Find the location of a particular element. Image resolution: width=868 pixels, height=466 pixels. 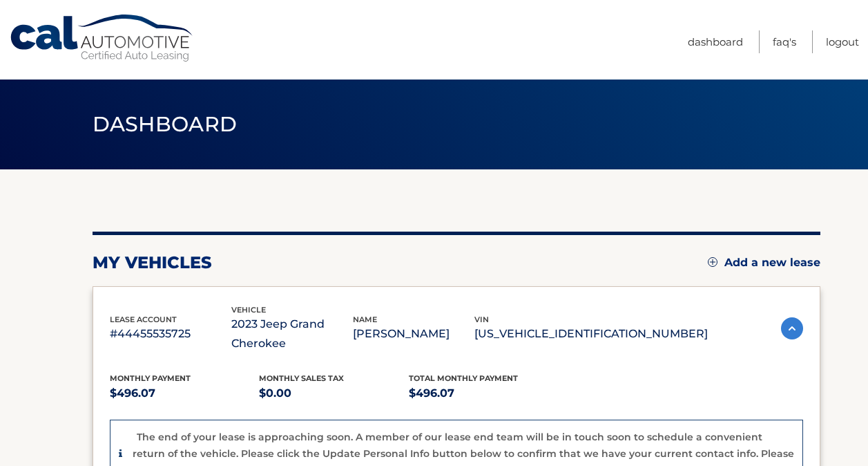

p: 2023 Jeep Grand Cherokee is located at coordinates (292, 334).